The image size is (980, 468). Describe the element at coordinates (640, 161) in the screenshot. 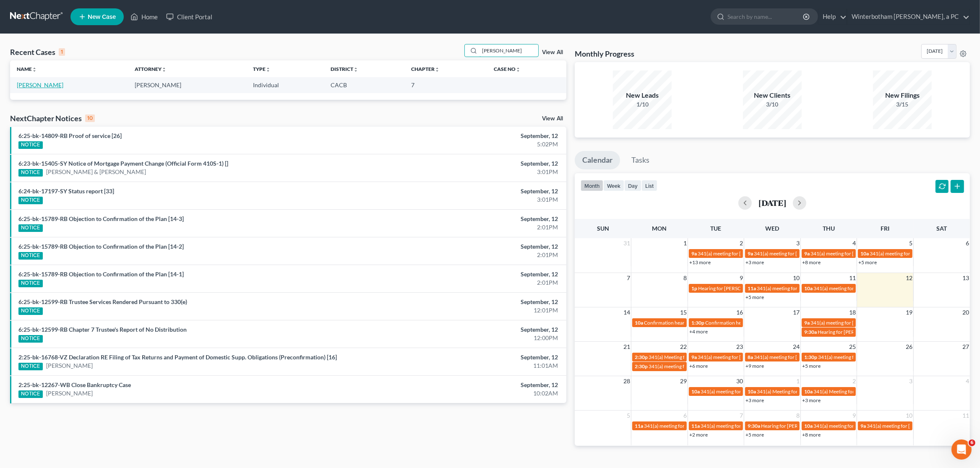

I see `a: Tasks` at that location.